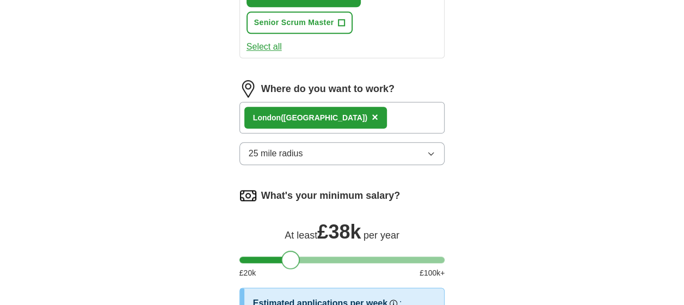  Describe the element at coordinates (381, 235) in the screenshot. I see `span: per year` at that location.